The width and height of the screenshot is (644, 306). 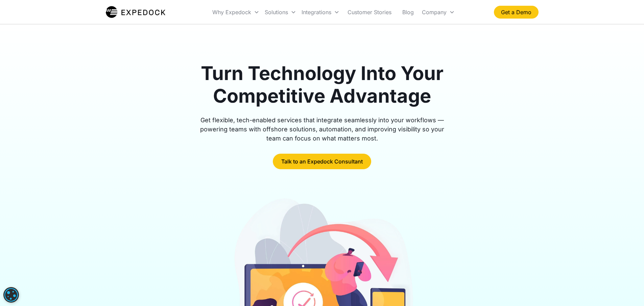 What do you see at coordinates (135, 12) in the screenshot?
I see `img: Expedock Logo` at bounding box center [135, 12].